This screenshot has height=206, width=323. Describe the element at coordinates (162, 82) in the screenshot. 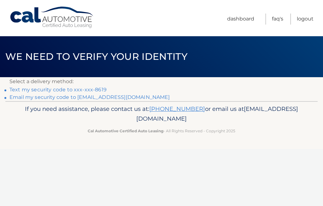

I see `p: Select a delivery method:` at that location.